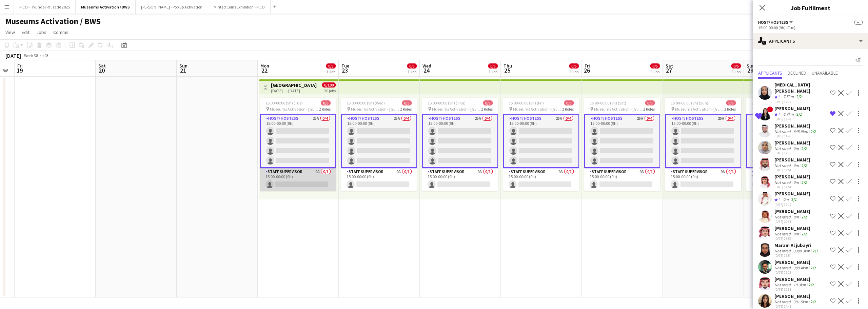  What do you see at coordinates (810, 27) in the screenshot?
I see `div: 15:00-00:00 (9h) (Tue)` at bounding box center [810, 27].